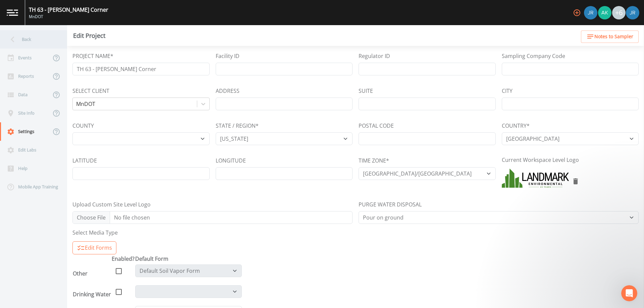 The image size is (644, 308). I want to click on label: LONGITUDE, so click(231, 161).